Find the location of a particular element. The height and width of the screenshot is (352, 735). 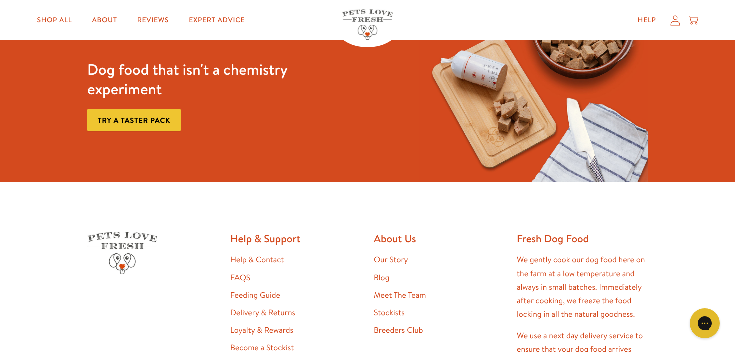

a: About is located at coordinates (105, 20).